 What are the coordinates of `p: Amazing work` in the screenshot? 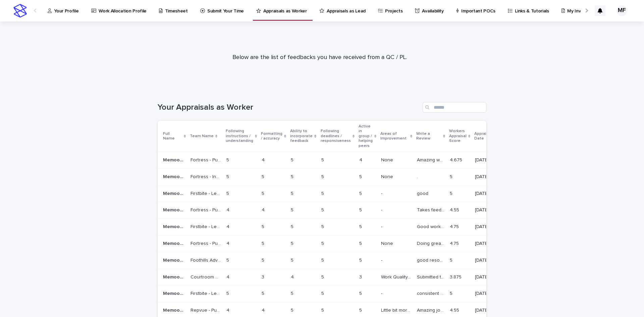 It's located at (431, 159).